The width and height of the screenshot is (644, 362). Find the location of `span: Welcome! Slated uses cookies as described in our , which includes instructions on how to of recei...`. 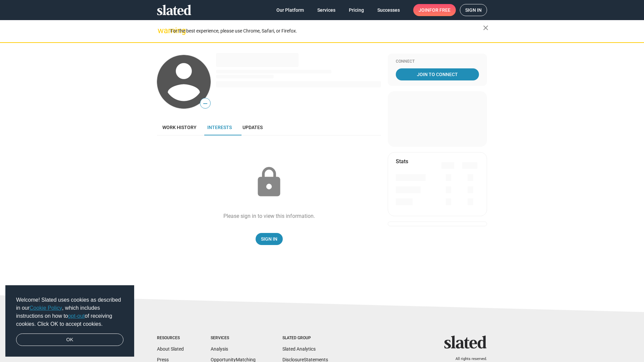

span: Welcome! Slated uses cookies as described in our , which includes instructions on how to of recei... is located at coordinates (70, 312).